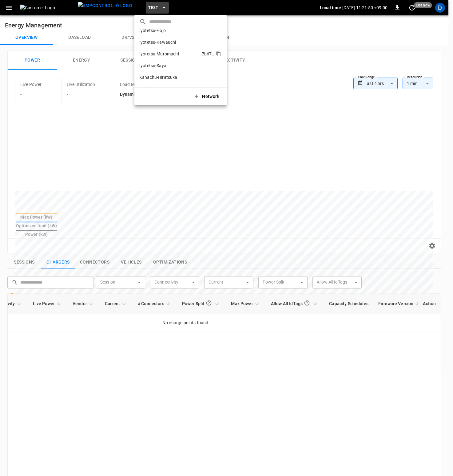 Image resolution: width=453 pixels, height=476 pixels. Describe the element at coordinates (170, 42) in the screenshot. I see `p: Iyotetsu-Kawauchi` at that location.